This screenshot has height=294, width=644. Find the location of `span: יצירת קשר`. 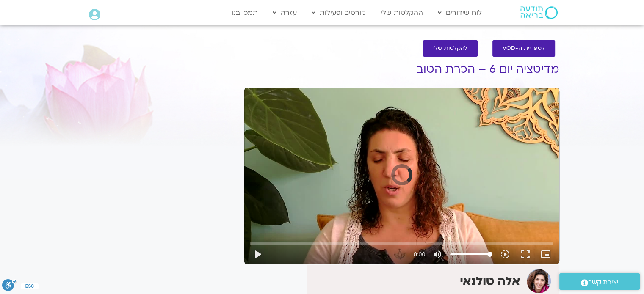

span: יצירת קשר is located at coordinates (603, 282).